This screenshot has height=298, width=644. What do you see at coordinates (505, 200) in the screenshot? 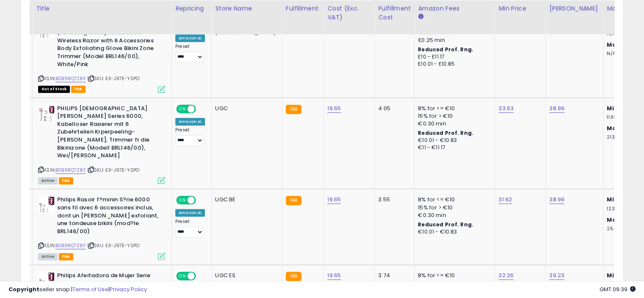
I see `a: 31.92` at bounding box center [505, 200].